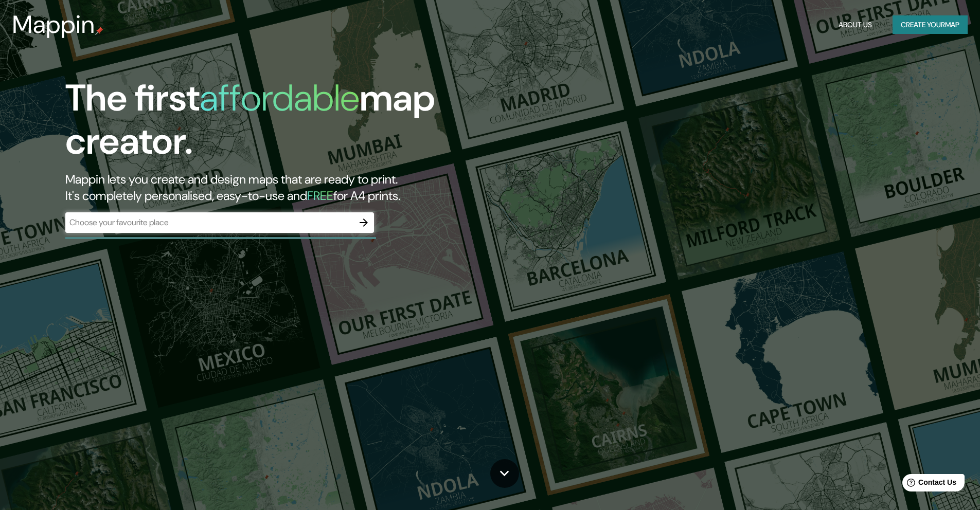 This screenshot has width=980, height=510. What do you see at coordinates (49, 13) in the screenshot?
I see `span: Contact Us` at bounding box center [49, 13].